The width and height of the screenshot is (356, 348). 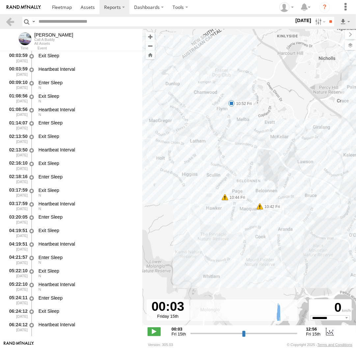 What do you see at coordinates (54, 43) in the screenshot?
I see `div: All Assets` at bounding box center [54, 43].